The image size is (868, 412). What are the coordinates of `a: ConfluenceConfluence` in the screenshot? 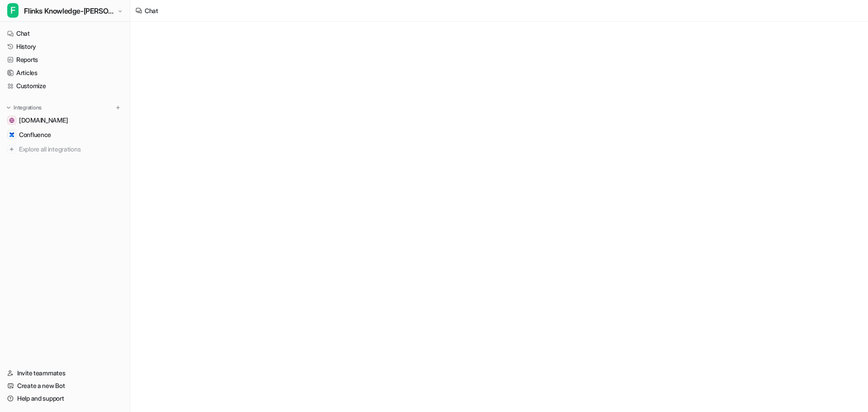 It's located at (65, 135).